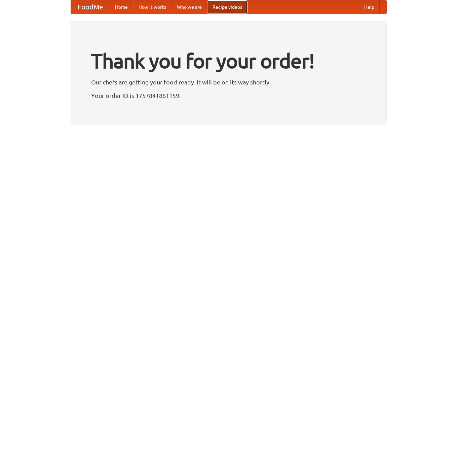 This screenshot has width=457, height=476. I want to click on a: Who we are, so click(189, 7).